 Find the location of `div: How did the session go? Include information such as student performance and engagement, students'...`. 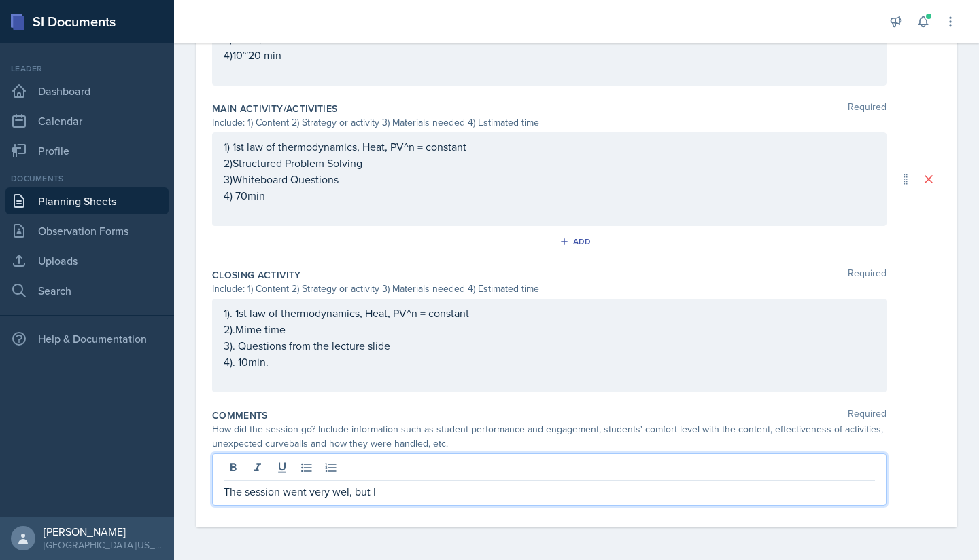

div: How did the session go? Include information such as student performance and engagement, students'... is located at coordinates (549, 437).